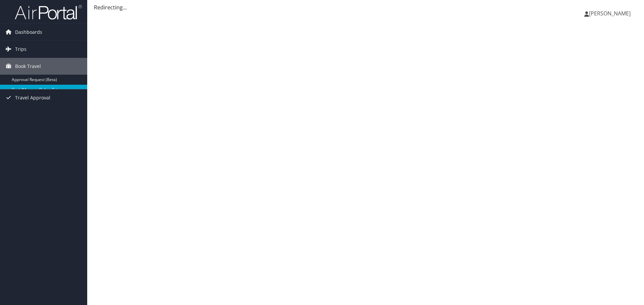  What do you see at coordinates (28, 66) in the screenshot?
I see `span: Book Travel` at bounding box center [28, 66].